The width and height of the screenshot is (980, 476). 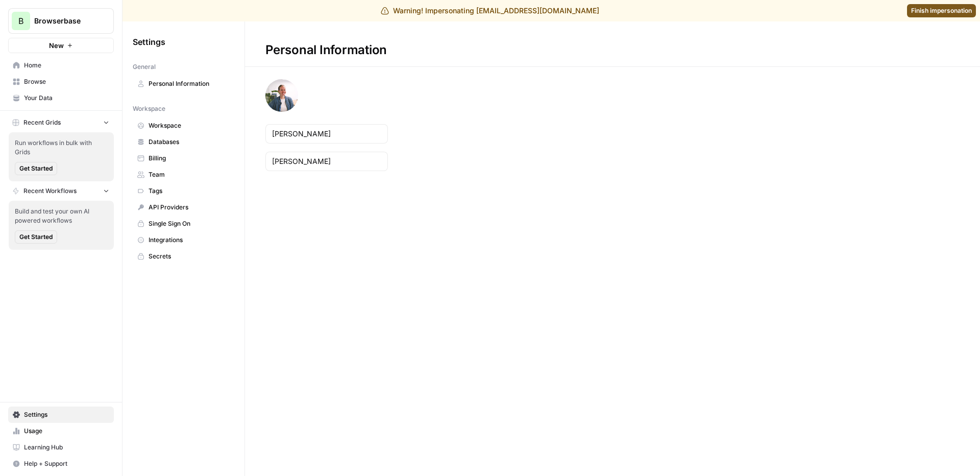 What do you see at coordinates (61, 464) in the screenshot?
I see `button: Help + Support` at bounding box center [61, 464].